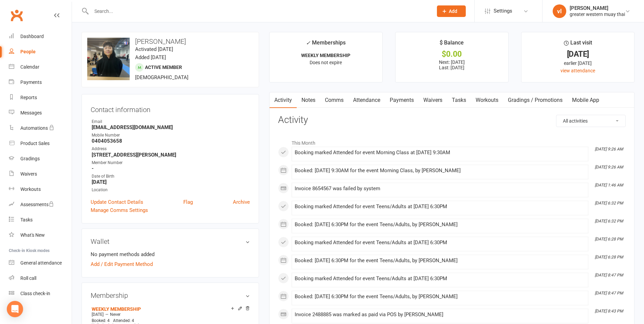 Image resolution: width=644 pixels, height=324 pixels. Describe the element at coordinates (40, 37) in the screenshot. I see `a: Dashboard` at that location.